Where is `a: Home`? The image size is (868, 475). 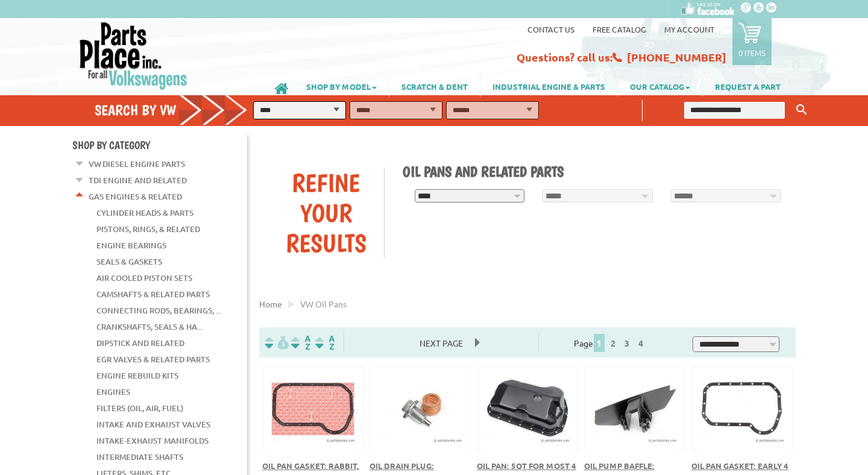
a: Home is located at coordinates (271, 304).